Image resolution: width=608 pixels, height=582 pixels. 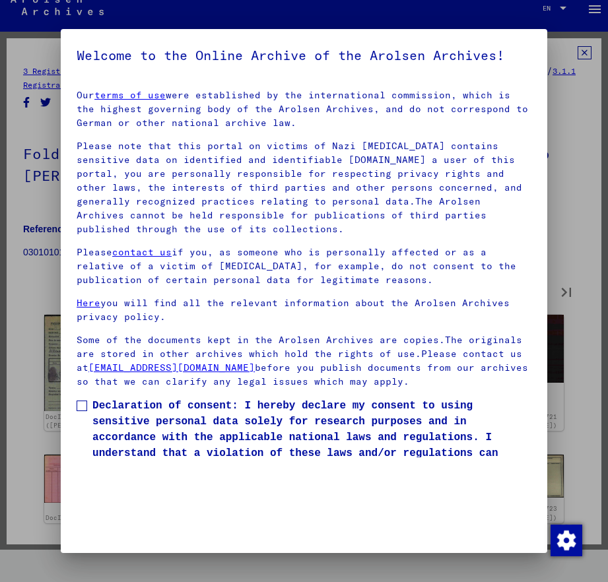 I want to click on a: contact us, so click(x=142, y=252).